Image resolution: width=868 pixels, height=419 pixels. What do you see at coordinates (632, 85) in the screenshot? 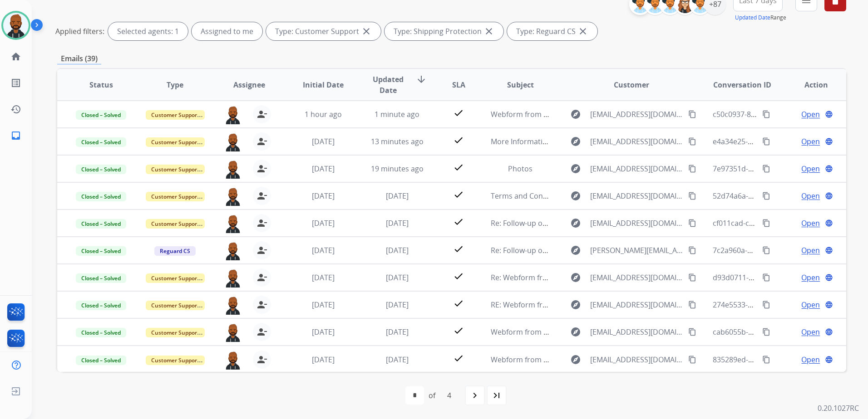
I see `span: Customer` at bounding box center [632, 85].